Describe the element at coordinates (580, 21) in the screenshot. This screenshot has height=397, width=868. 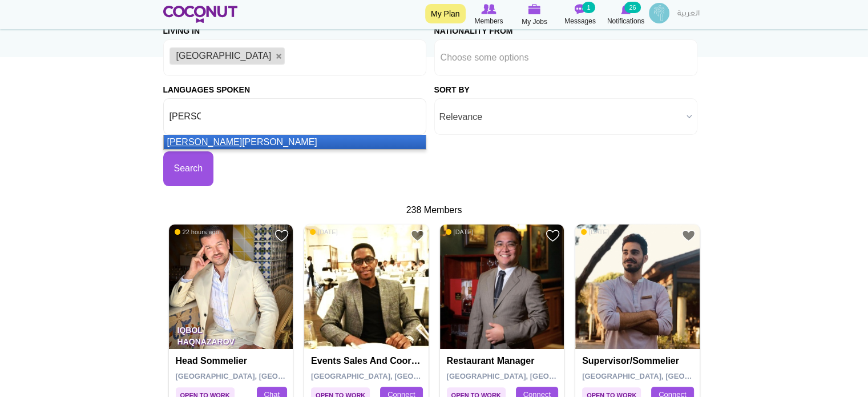
I see `span: Messages` at that location.